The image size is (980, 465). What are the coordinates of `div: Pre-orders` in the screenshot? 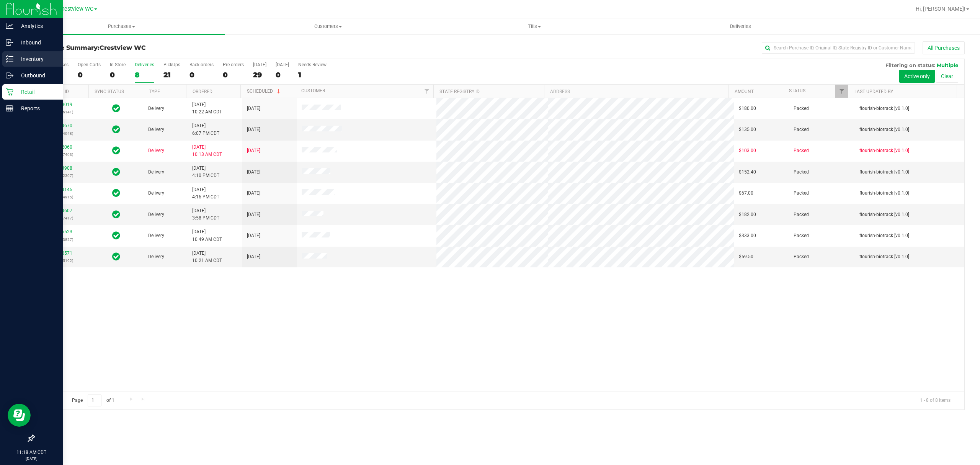 It's located at (233, 65).